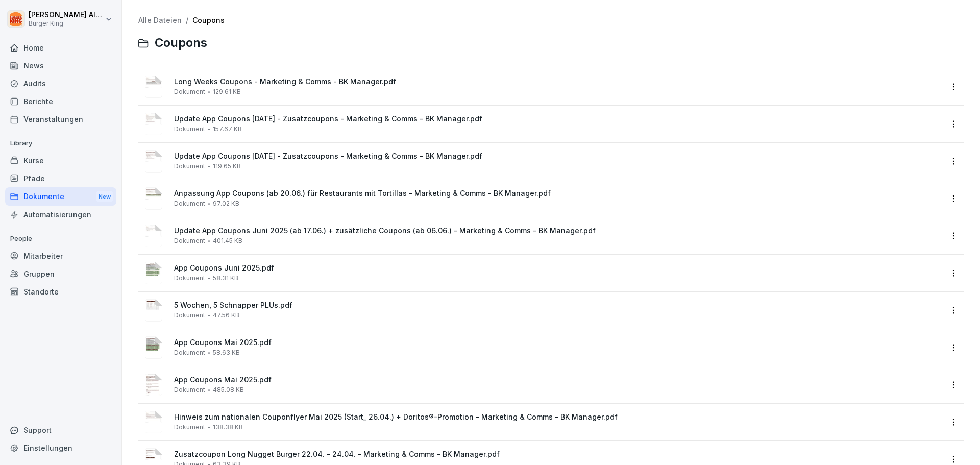 The image size is (980, 465). I want to click on a: Audits, so click(61, 83).